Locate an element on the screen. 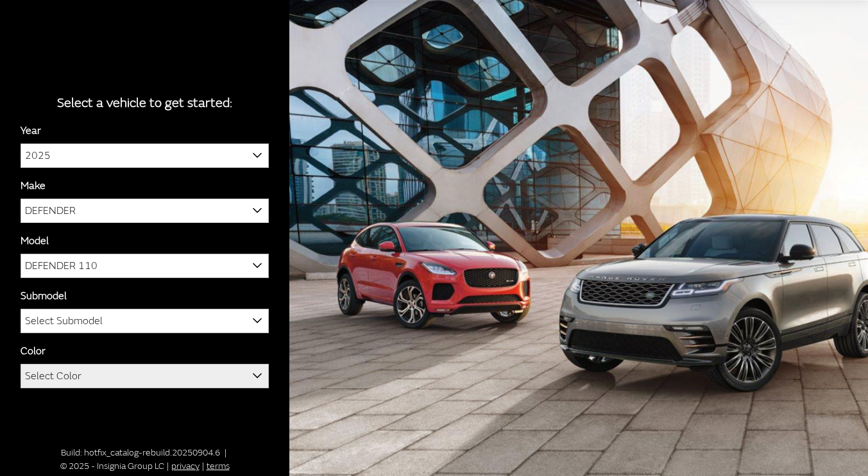  label: Make is located at coordinates (33, 186).